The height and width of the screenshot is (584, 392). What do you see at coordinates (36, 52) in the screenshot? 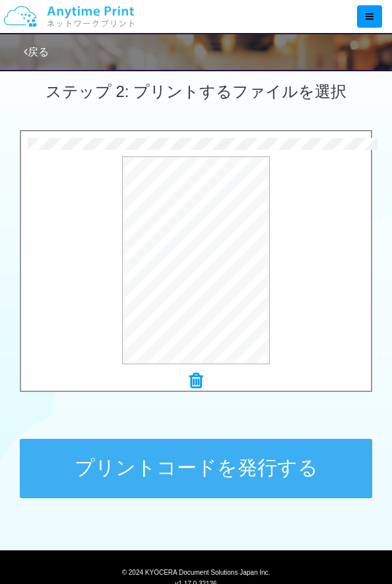
I see `a: 戻る` at bounding box center [36, 52].